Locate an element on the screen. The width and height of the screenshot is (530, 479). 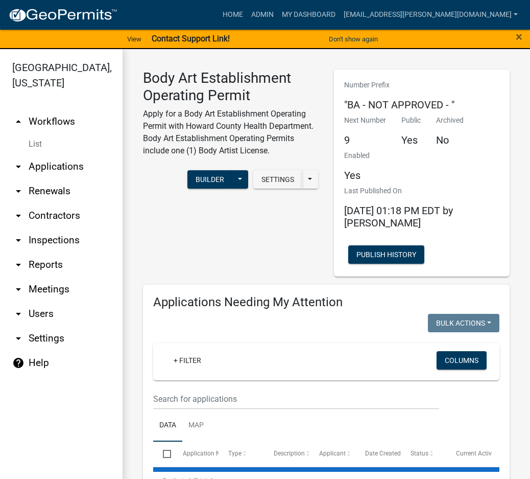
datatable-header-cell: Date Created is located at coordinates (378, 454).